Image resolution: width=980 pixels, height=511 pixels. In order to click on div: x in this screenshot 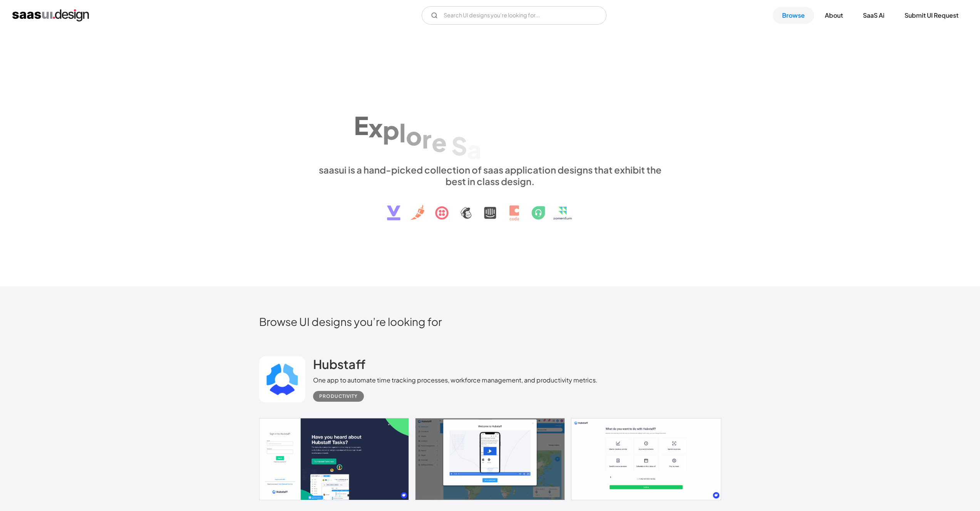, I will do `click(376, 127)`.